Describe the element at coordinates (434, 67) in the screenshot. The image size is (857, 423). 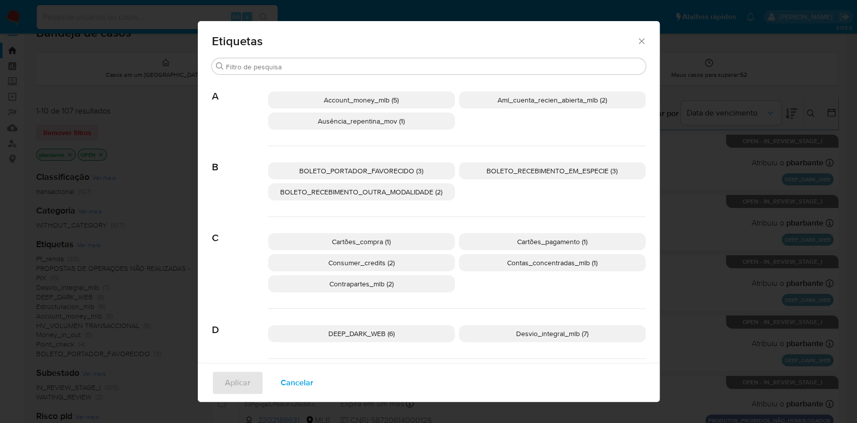
I see `input: Filtro de pesquisa` at that location.